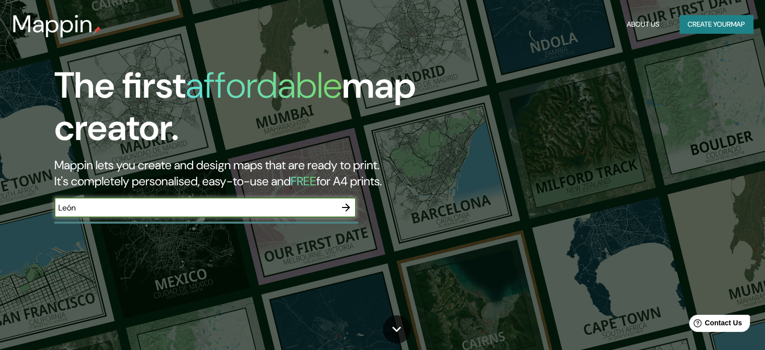 The image size is (765, 350). I want to click on img: mappin-pin, so click(97, 30).